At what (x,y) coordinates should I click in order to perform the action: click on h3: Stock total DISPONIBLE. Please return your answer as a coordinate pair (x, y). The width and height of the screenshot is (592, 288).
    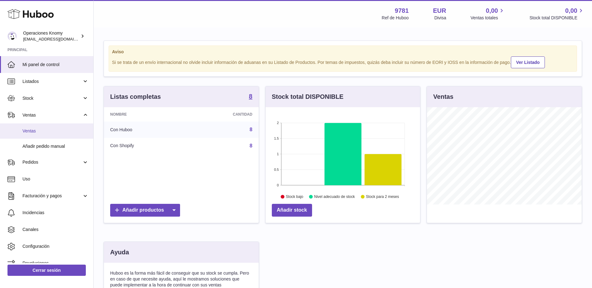
    Looking at the image, I should click on (308, 97).